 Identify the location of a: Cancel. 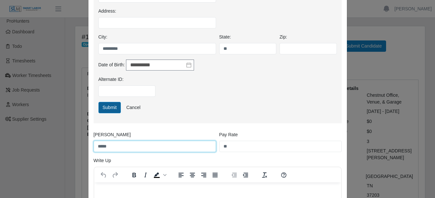
(133, 107).